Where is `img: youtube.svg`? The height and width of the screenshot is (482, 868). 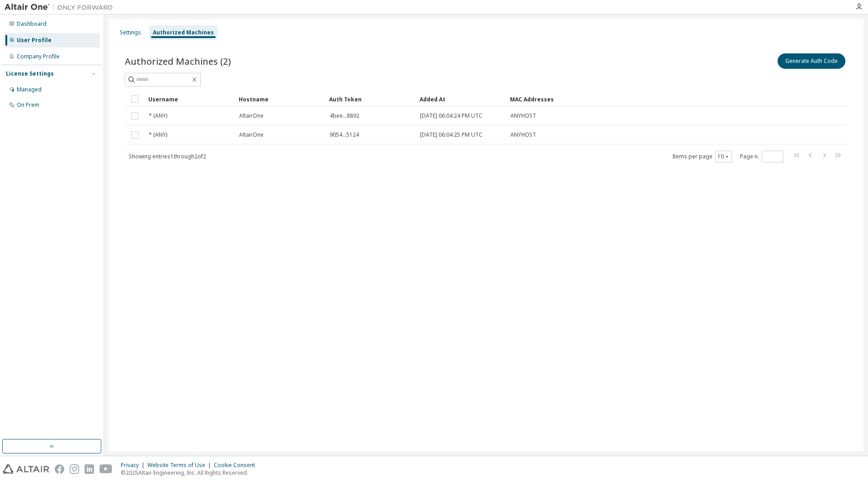 img: youtube.svg is located at coordinates (106, 469).